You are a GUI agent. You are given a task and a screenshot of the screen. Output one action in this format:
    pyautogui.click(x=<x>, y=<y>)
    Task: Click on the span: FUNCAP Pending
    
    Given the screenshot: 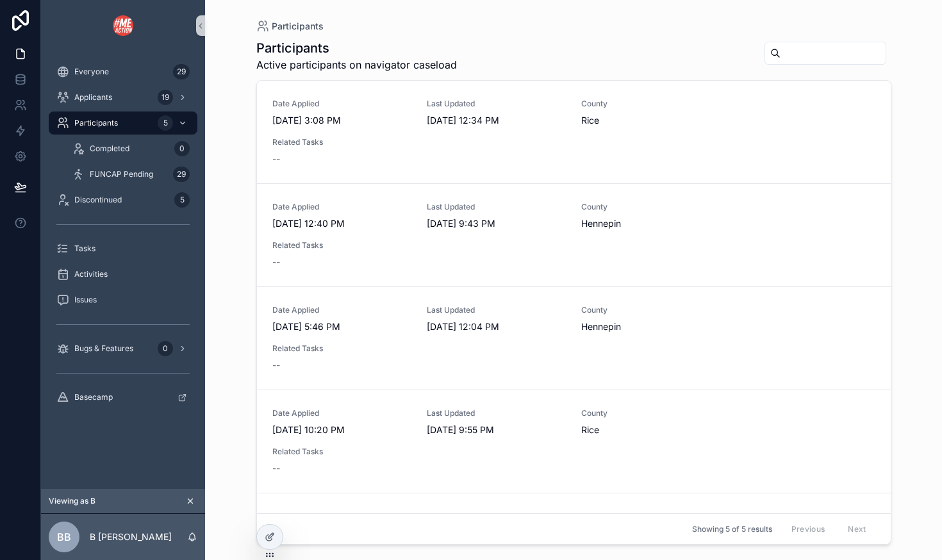 What is the action you would take?
    pyautogui.click(x=121, y=175)
    